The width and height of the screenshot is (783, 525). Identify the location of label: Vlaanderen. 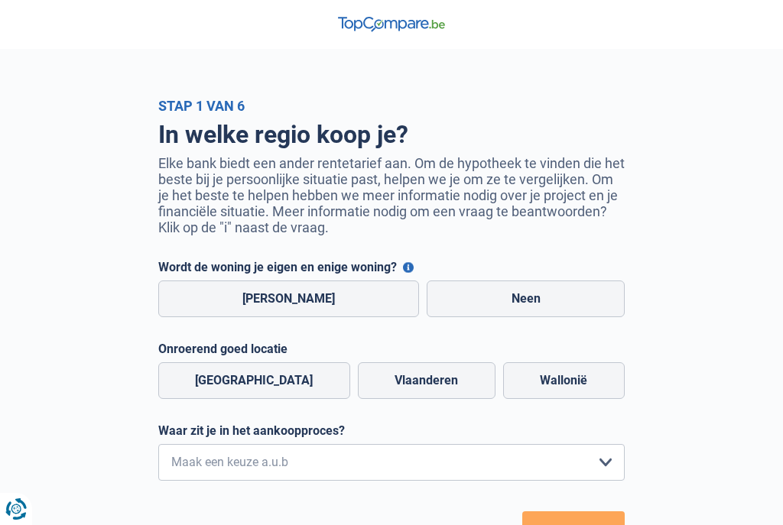
(426, 381).